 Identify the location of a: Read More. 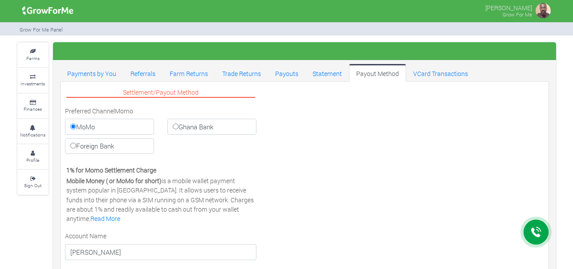
(105, 219).